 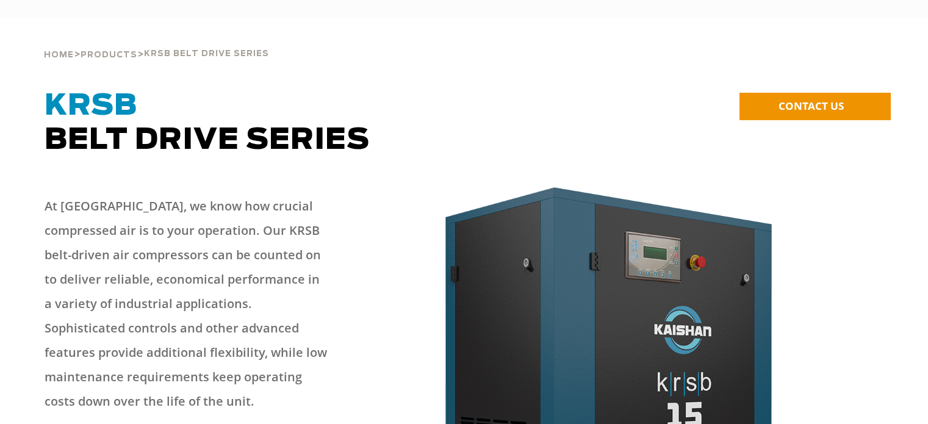 I want to click on span: Belt Drive Series, so click(x=207, y=123).